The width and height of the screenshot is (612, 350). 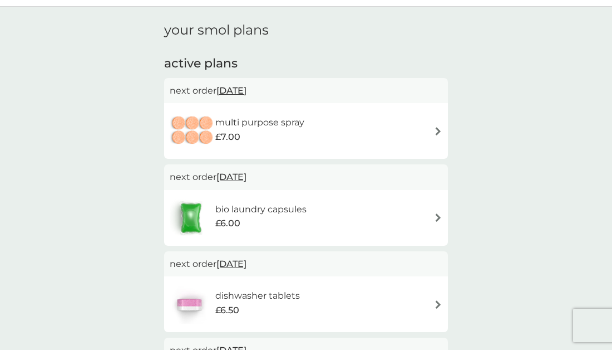 I want to click on span: £7.00, so click(x=228, y=137).